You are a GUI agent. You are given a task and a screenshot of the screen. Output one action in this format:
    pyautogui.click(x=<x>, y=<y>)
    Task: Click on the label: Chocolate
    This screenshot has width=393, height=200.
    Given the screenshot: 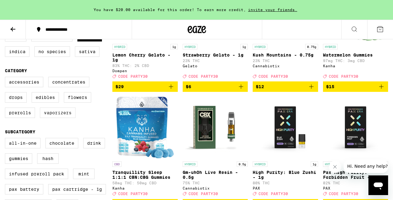 What is the action you would take?
    pyautogui.click(x=62, y=143)
    